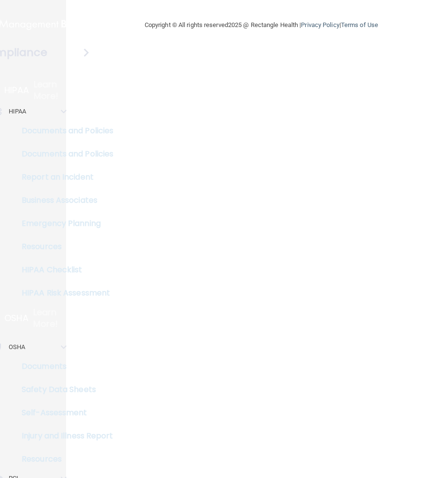  What do you see at coordinates (320, 25) in the screenshot?
I see `a: Privacy Policy` at bounding box center [320, 25].